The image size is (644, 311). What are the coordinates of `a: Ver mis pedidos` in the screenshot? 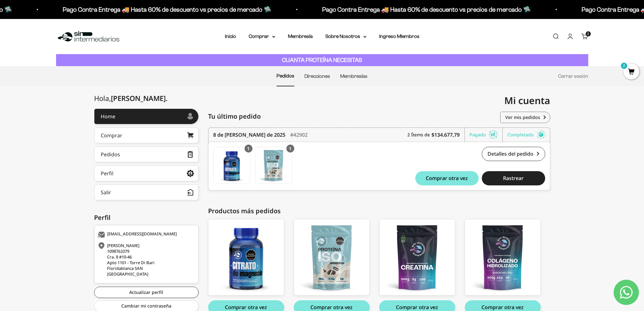 It's located at (525, 118).